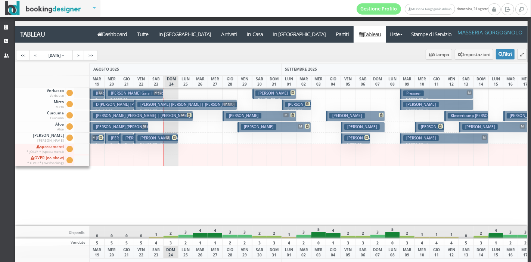 This screenshot has height=262, width=531. What do you see at coordinates (142, 122) in the screenshot?
I see `p: € 2365.44` at bounding box center [142, 122].